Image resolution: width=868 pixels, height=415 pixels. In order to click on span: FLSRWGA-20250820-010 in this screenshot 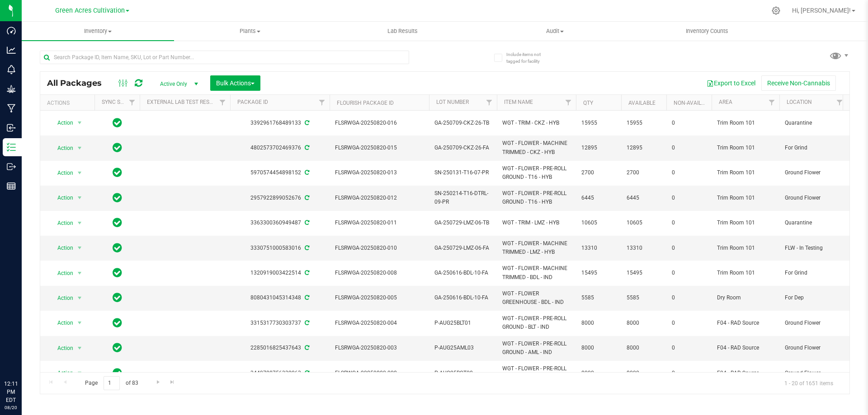, I will do `click(380, 248)`.